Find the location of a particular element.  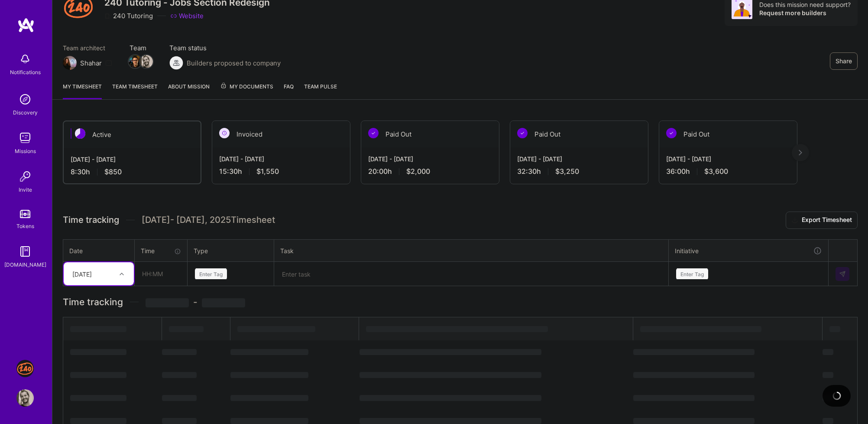

div: Discovery is located at coordinates (25, 113).